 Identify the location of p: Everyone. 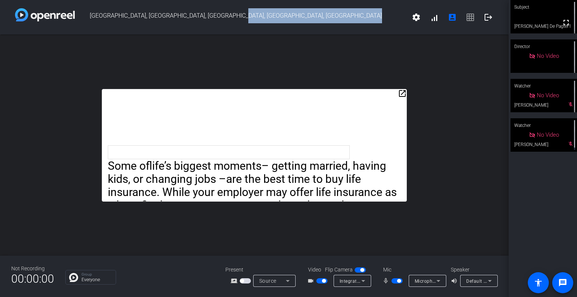
(97, 280).